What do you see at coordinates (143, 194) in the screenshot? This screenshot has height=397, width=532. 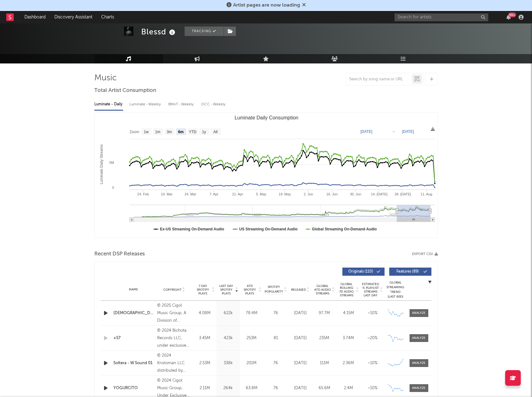 I see `text: 24. Feb` at bounding box center [143, 194].